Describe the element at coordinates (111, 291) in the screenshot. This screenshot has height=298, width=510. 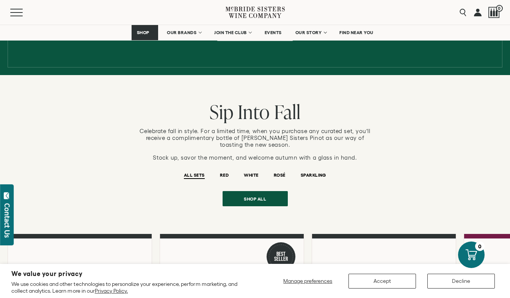
I see `a: Privacy Policy.` at that location.